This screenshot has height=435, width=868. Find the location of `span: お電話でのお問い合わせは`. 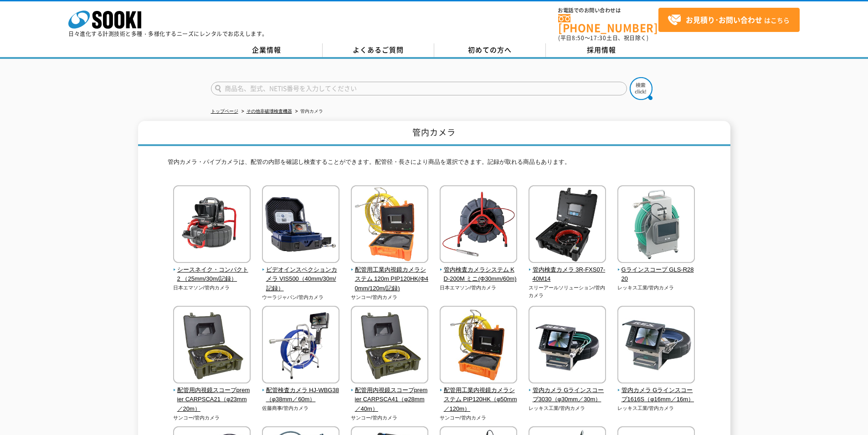

span: お電話でのお問い合わせは is located at coordinates (609, 10).